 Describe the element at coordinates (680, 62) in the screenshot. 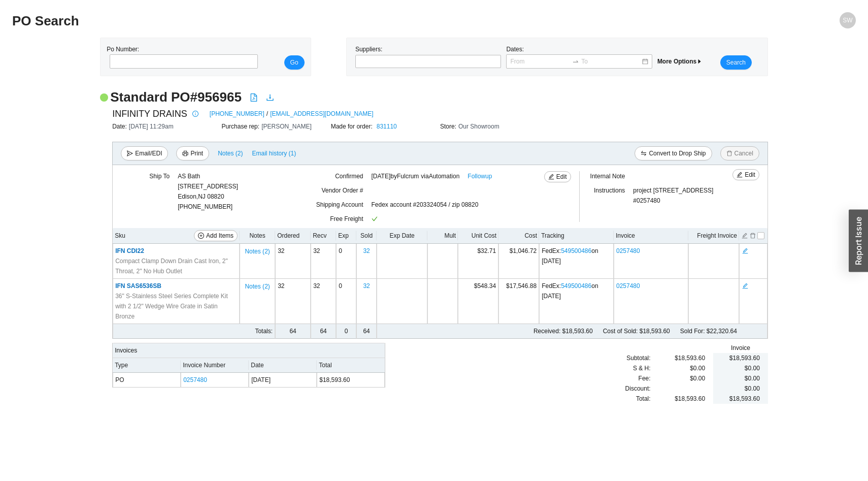

I see `span: More Options` at that location.